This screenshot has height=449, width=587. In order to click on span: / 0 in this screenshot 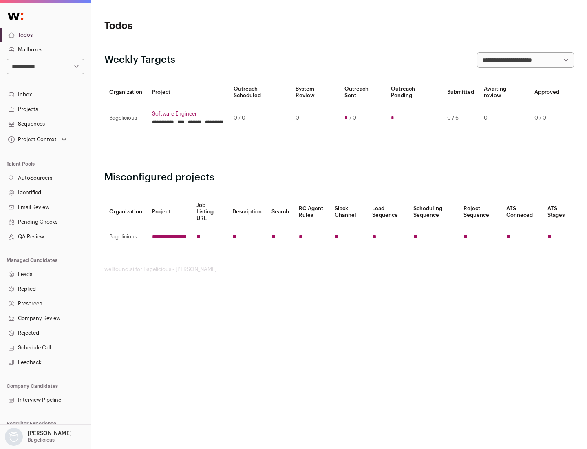, I will do `click(353, 118)`.